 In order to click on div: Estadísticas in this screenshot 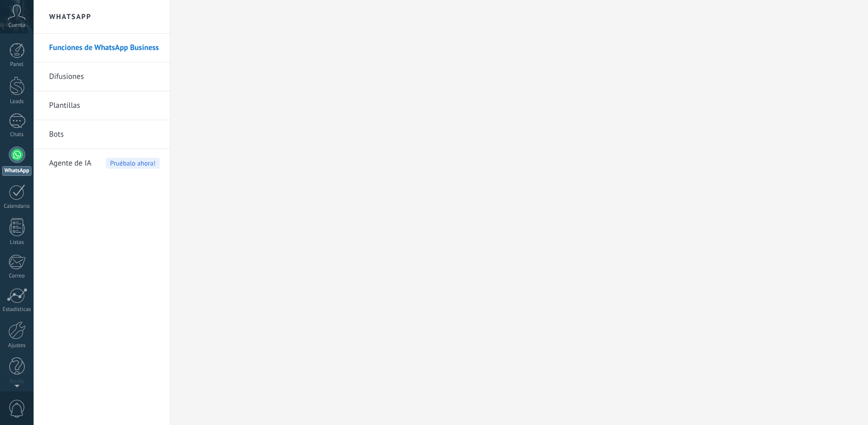, I will do `click(17, 310)`.